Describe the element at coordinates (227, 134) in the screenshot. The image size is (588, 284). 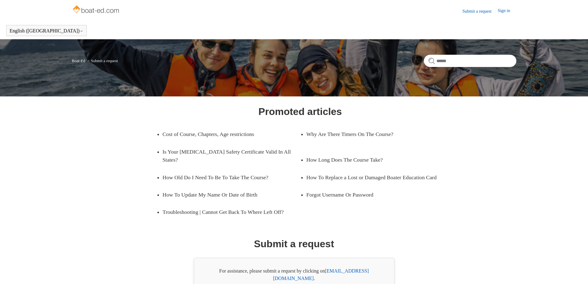
I see `a: Cost of Course, Chapters, Age restrictions` at that location.